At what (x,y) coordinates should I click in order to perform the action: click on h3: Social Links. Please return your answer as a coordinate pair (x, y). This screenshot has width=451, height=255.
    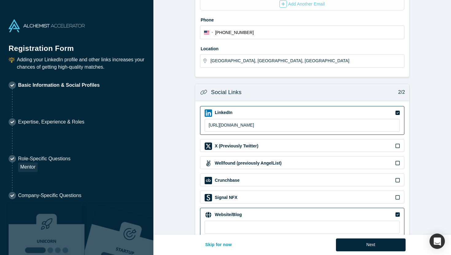
    Looking at the image, I should click on (226, 92).